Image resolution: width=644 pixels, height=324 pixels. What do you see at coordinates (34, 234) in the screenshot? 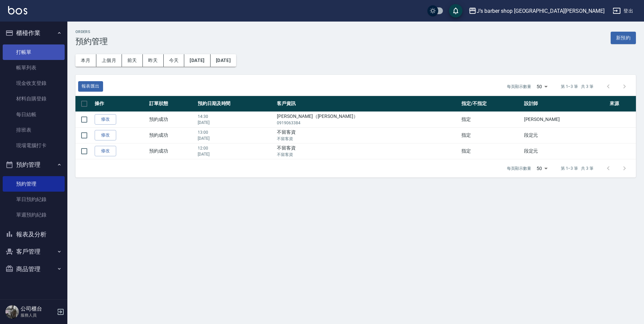
I see `button: 報表及分析` at bounding box center [34, 234].